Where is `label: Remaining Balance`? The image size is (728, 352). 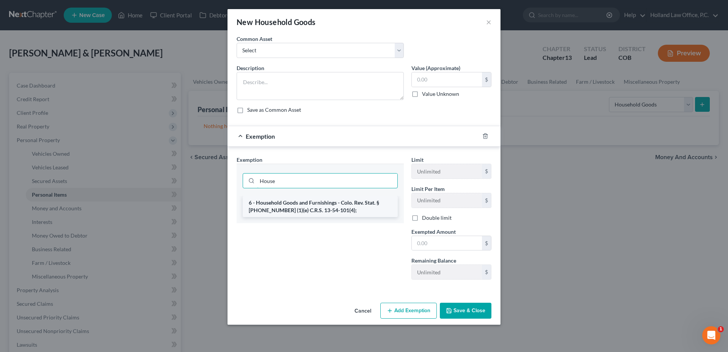
label: Remaining Balance is located at coordinates (434, 260).